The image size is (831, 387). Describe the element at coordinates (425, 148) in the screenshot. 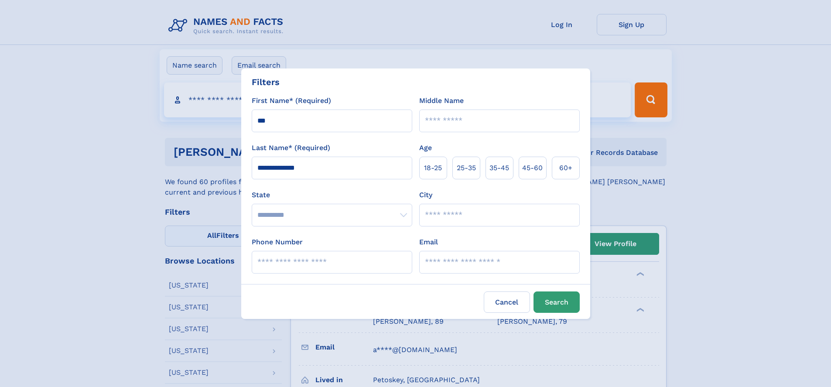

I see `label: Age` at that location.